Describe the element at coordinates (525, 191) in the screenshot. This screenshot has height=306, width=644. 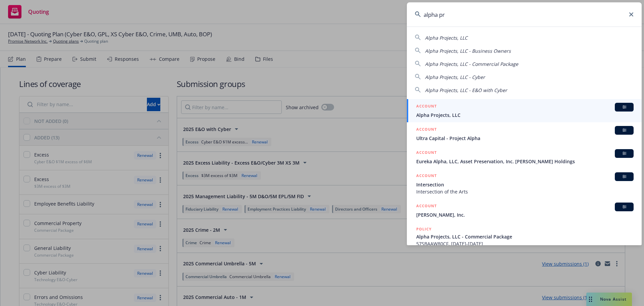
I see `span: Intersection of the Arts` at that location.